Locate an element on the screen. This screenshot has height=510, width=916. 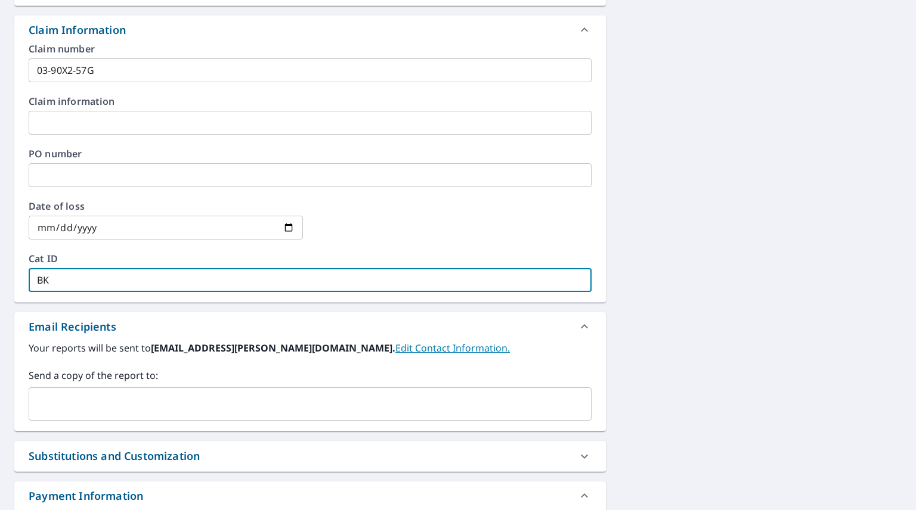
label: Date of loss is located at coordinates (166, 206).